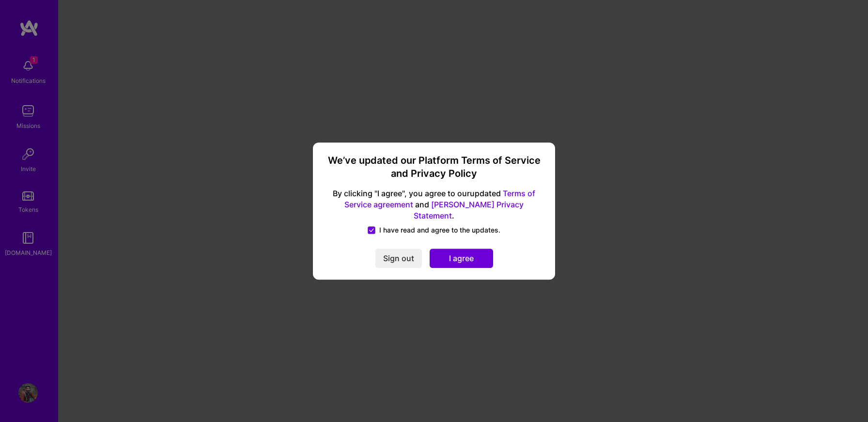 The height and width of the screenshot is (422, 868). Describe the element at coordinates (440, 230) in the screenshot. I see `span: I have read and agree to the updates.` at that location.